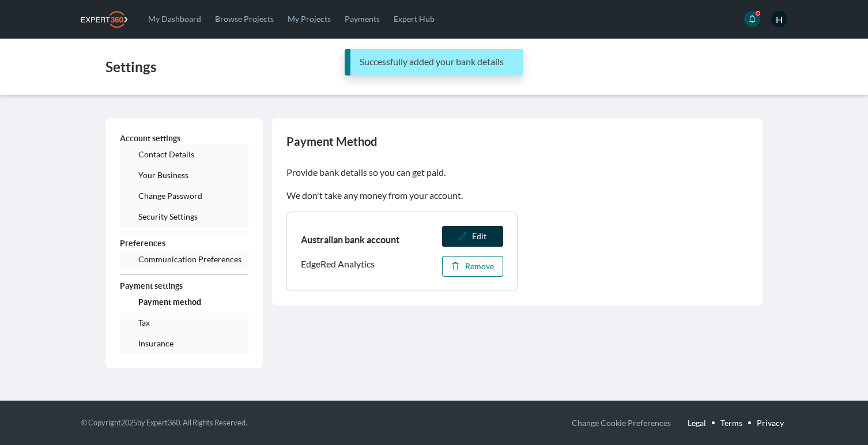  I want to click on button: Change Cookie Preferences, so click(621, 422).